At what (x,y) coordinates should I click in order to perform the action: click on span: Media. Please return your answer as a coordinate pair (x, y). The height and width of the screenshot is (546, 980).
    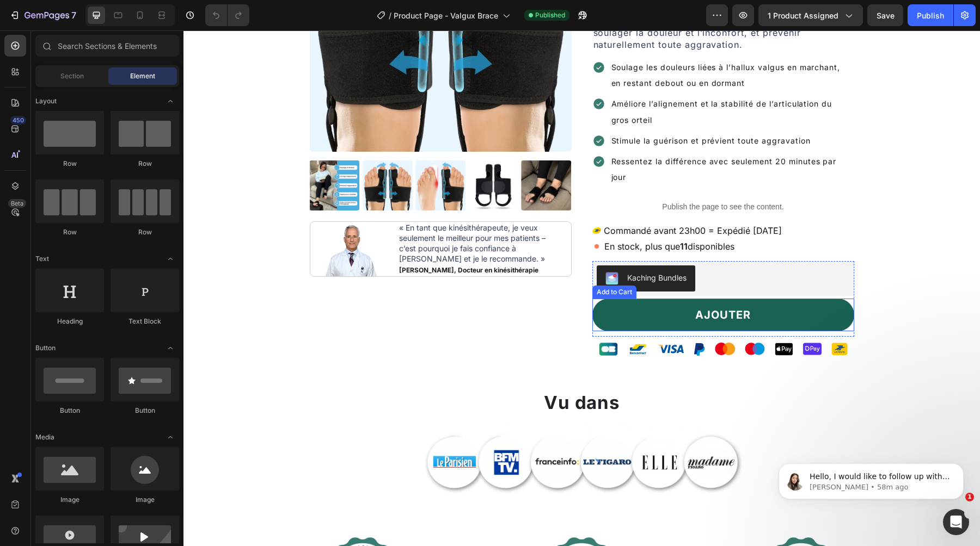
    Looking at the image, I should click on (45, 438).